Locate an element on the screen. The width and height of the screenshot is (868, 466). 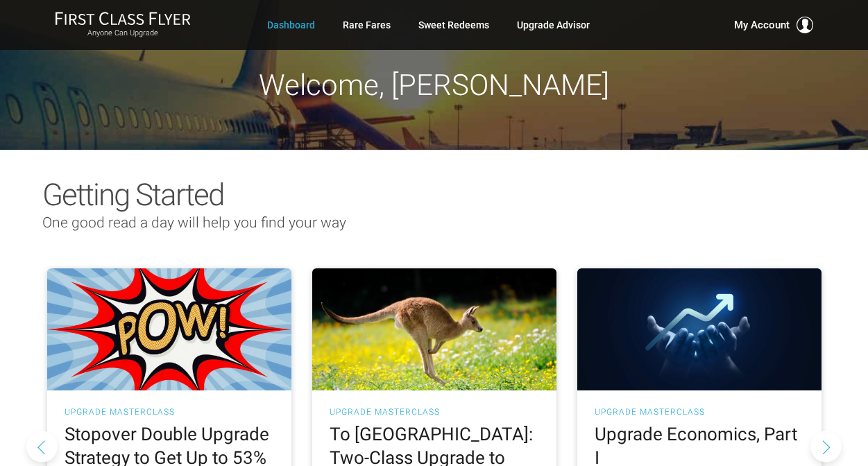
a: First Class FlyerAnyone Can Upgrade is located at coordinates (123, 25).